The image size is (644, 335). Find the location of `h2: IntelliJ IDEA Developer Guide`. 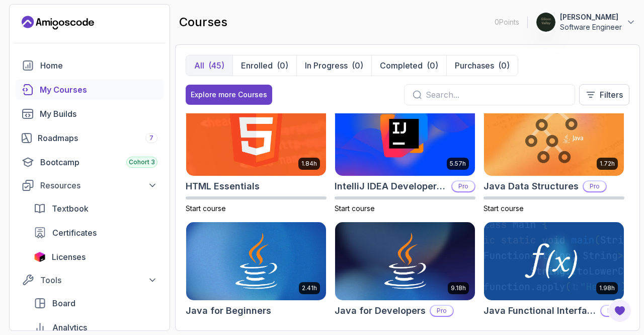

h2: IntelliJ IDEA Developer Guide is located at coordinates (391, 186).